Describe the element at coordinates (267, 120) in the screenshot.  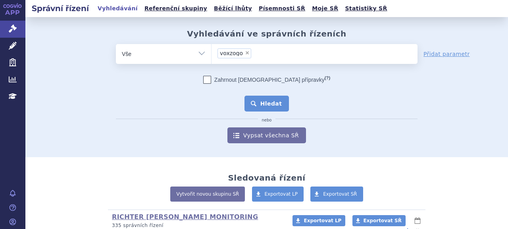
I see `i: nebo` at that location.